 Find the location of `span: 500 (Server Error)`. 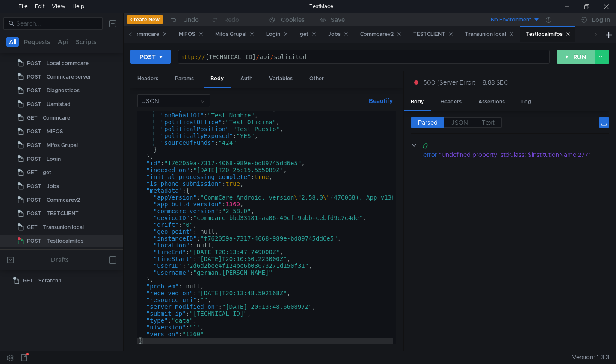

span: 500 (Server Error) is located at coordinates (450, 83).